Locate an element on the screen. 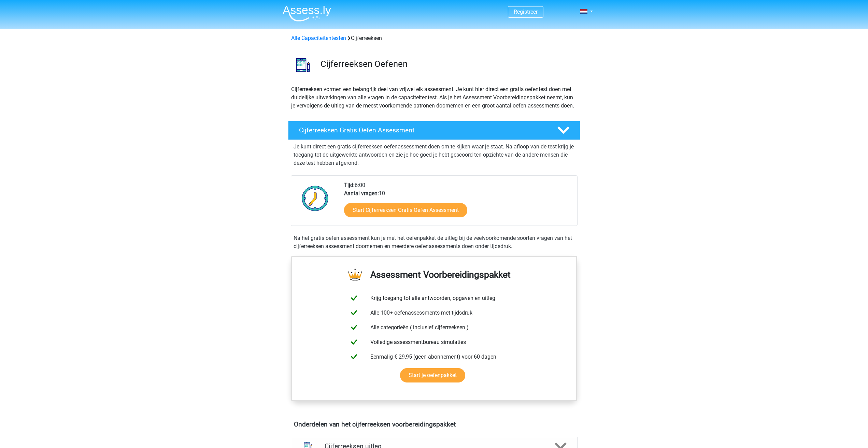  b: Tijd: is located at coordinates (350, 185).